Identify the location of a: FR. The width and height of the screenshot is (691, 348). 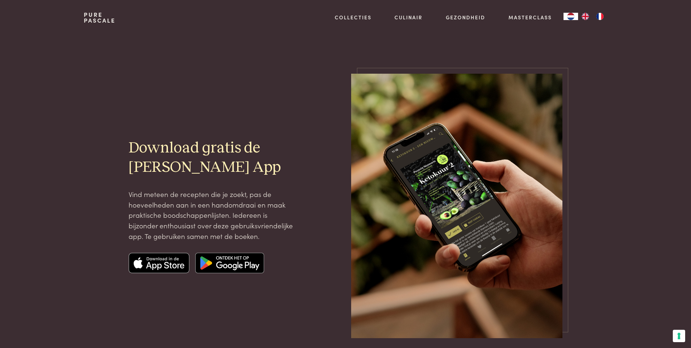
(600, 16).